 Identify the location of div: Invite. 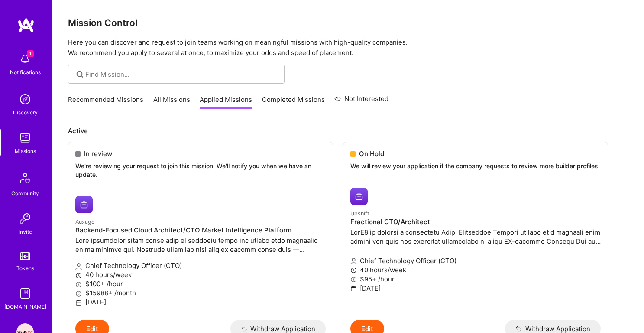
(25, 232).